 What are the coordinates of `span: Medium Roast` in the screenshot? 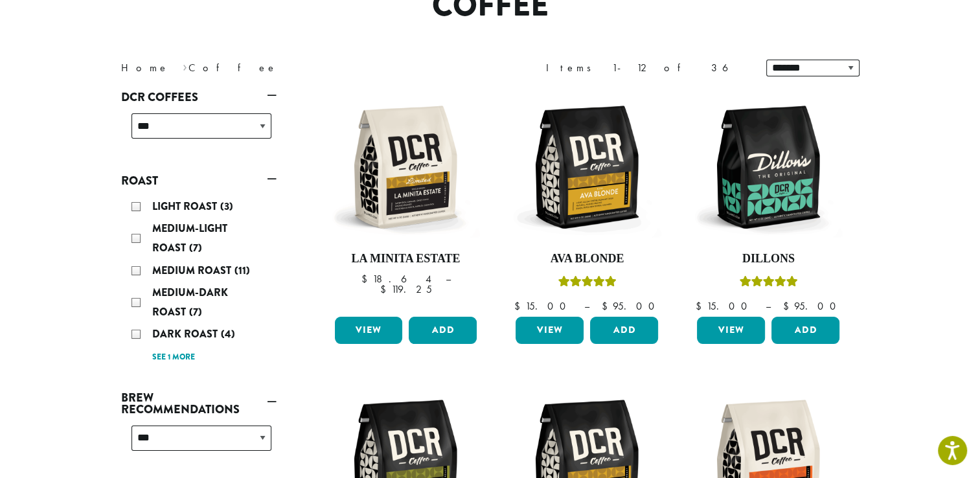 It's located at (193, 270).